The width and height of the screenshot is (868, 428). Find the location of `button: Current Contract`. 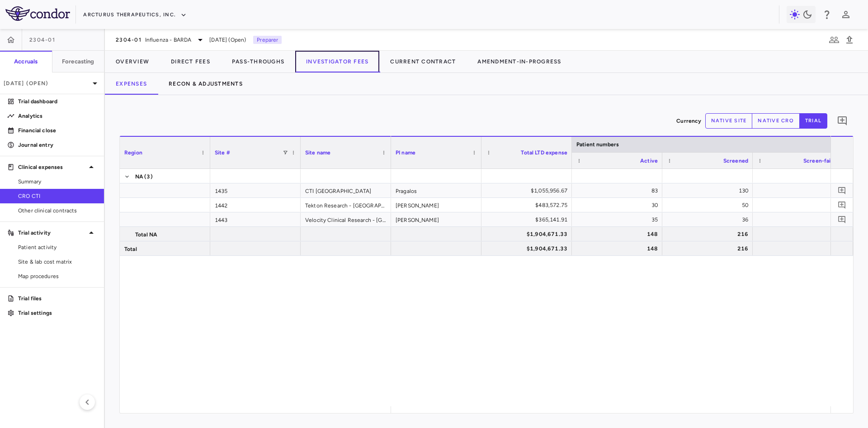

button: Current Contract is located at coordinates (423, 61).